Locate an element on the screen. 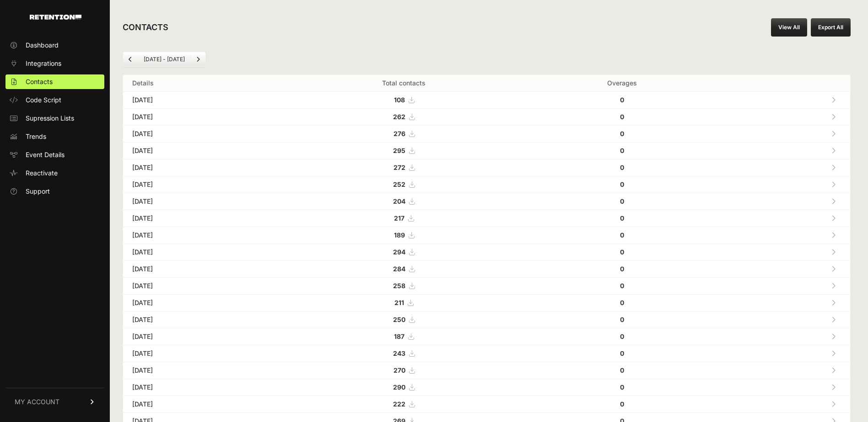  a: Previous is located at coordinates (130, 59).